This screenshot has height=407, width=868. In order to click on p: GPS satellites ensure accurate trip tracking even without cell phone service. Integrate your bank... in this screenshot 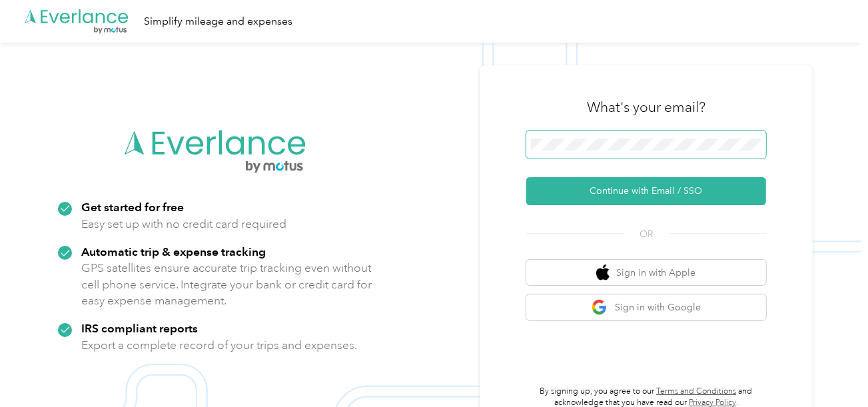, I will do `click(226, 284)`.